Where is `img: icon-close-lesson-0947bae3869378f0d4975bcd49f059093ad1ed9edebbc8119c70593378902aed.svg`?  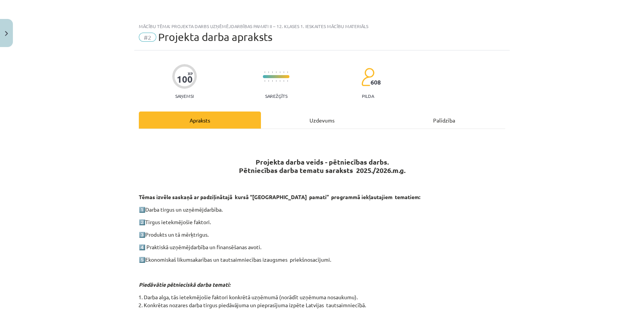
img: icon-close-lesson-0947bae3869378f0d4975bcd49f059093ad1ed9edebbc8119c70593378902aed.svg is located at coordinates (7, 34).